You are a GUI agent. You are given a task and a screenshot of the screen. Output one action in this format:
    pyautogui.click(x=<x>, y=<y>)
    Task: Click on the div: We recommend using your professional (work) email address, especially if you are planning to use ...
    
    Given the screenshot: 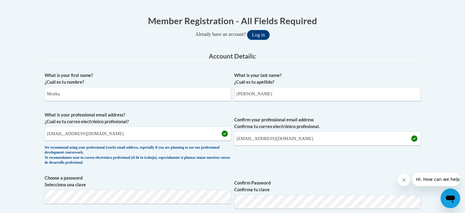 What is the action you would take?
    pyautogui.click(x=138, y=155)
    